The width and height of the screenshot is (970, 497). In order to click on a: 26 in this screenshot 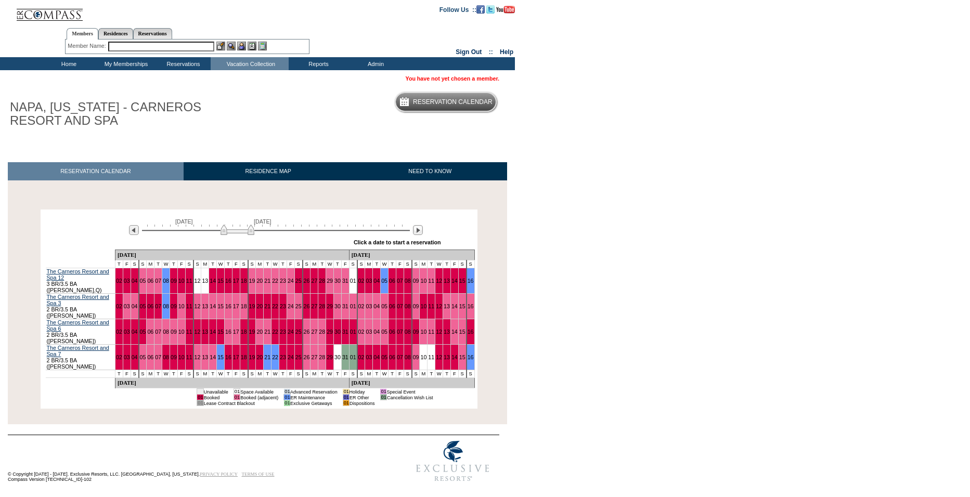, I will do `click(307, 332)`.